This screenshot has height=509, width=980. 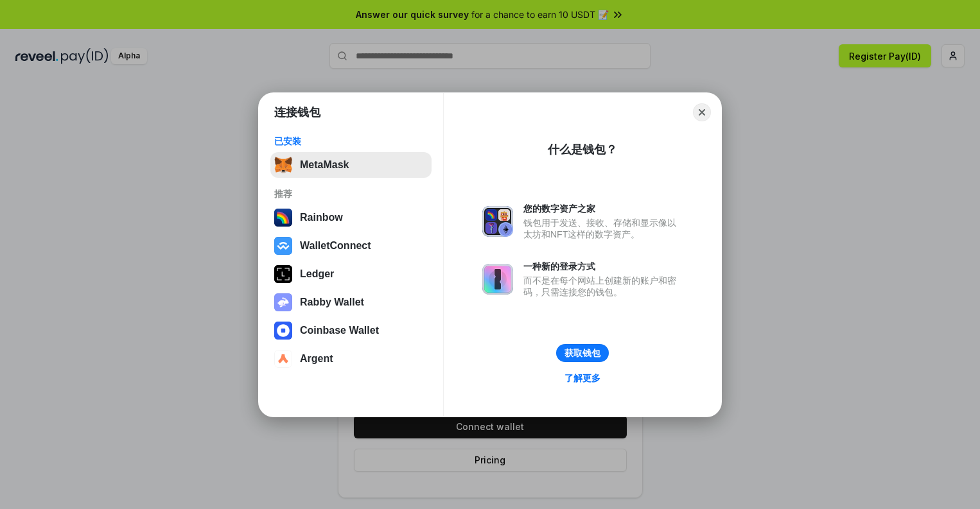 I want to click on div: 您的数字资产之家, so click(x=603, y=209).